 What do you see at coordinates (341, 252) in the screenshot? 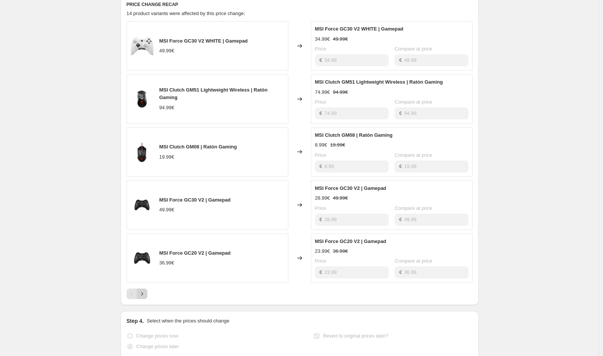
I see `strike: 36.99€` at bounding box center [341, 252].